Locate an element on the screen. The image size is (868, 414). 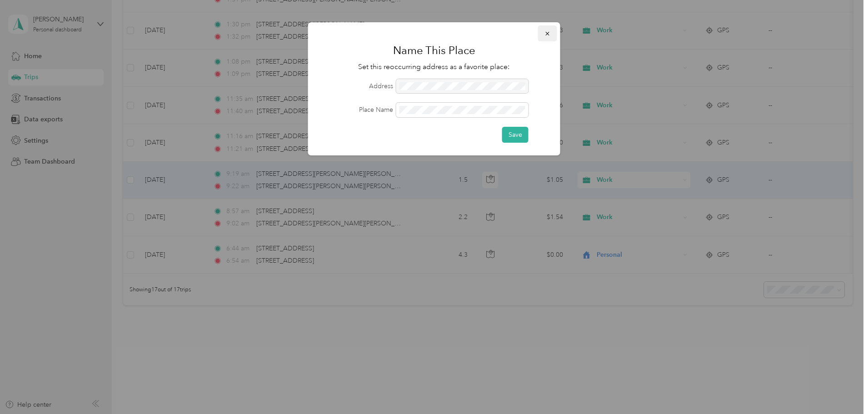
p: Set this reoccurring address as a favorite place: is located at coordinates (434, 66).